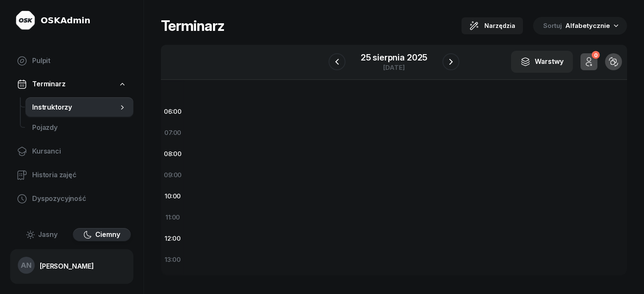  I want to click on span: AN, so click(26, 265).